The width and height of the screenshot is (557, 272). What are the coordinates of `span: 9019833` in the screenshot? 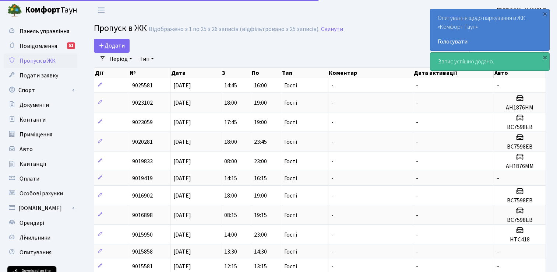 It's located at (142, 161).